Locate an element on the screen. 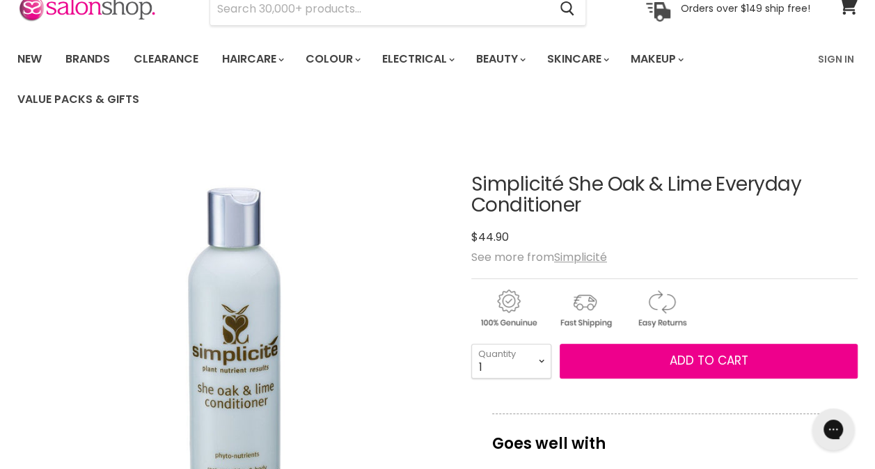  u: Simplicité is located at coordinates (581, 257).